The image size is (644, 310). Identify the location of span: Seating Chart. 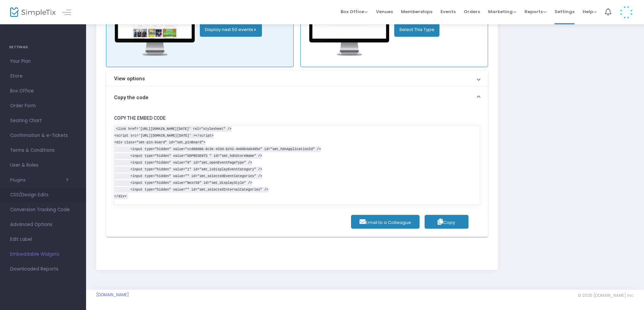
(43, 121).